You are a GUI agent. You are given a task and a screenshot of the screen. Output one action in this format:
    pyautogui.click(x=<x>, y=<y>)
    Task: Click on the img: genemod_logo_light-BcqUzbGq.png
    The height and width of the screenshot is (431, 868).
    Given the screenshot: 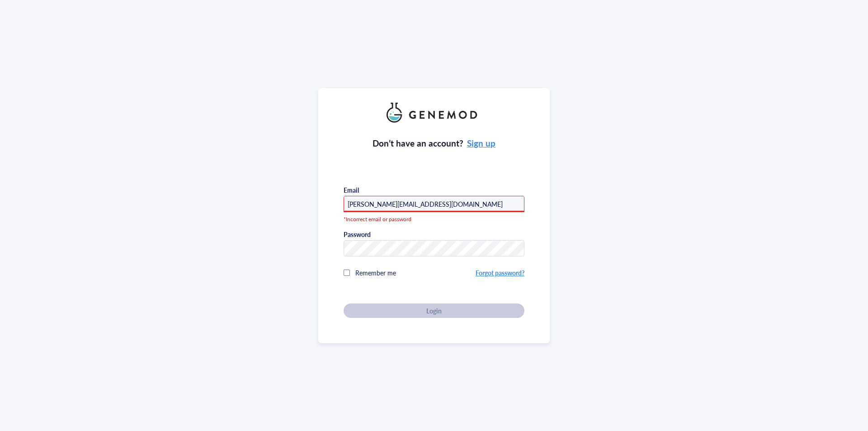 What is the action you would take?
    pyautogui.click(x=434, y=113)
    